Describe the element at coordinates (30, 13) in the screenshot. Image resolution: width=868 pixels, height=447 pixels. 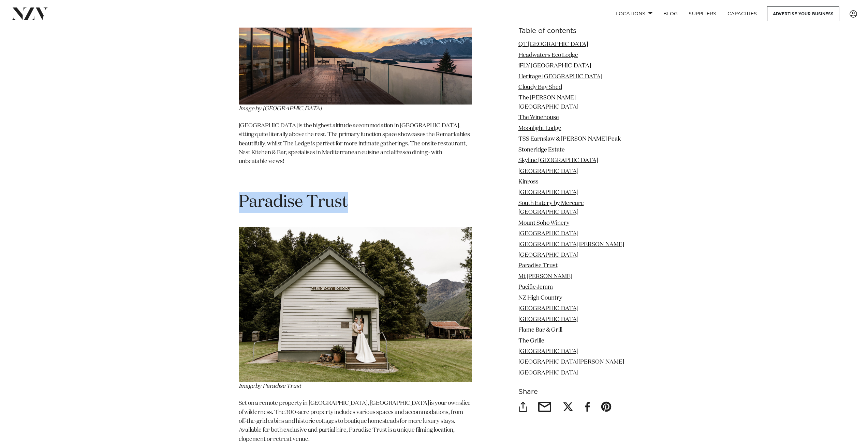
I see `img: nzv-logo.png` at that location.